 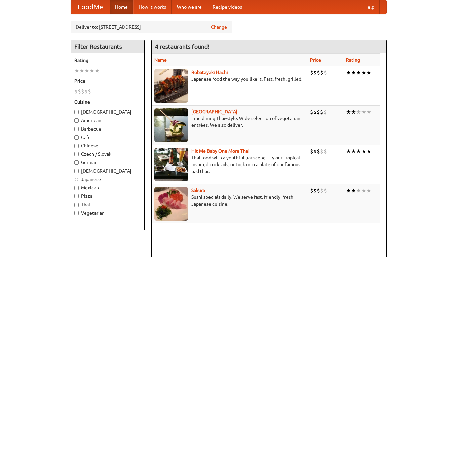 What do you see at coordinates (108, 188) in the screenshot?
I see `label: Mexican` at bounding box center [108, 188].